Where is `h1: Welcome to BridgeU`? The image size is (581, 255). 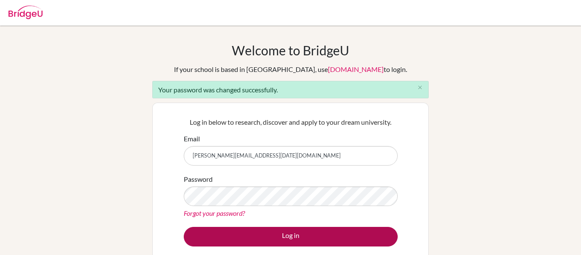
h1: Welcome to BridgeU is located at coordinates (290, 50).